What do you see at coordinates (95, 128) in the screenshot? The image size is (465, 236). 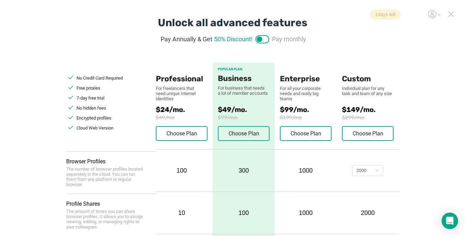 I see `span: Cloud Web Version` at bounding box center [95, 128].